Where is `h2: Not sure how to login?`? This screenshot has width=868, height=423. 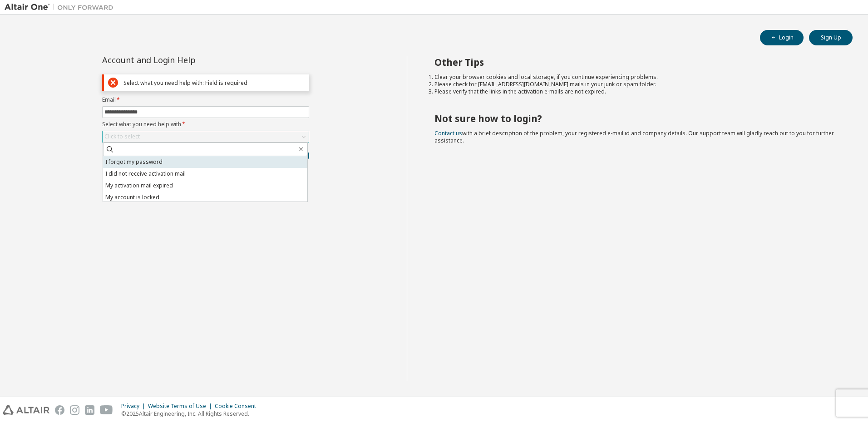
h2: Not sure how to login? is located at coordinates (636, 119).